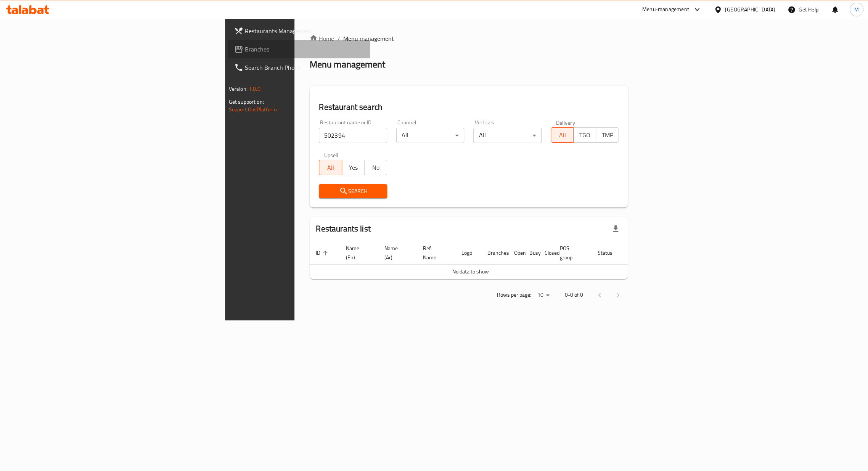 The width and height of the screenshot is (868, 471). Describe the element at coordinates (353, 167) in the screenshot. I see `span: Yes` at that location.